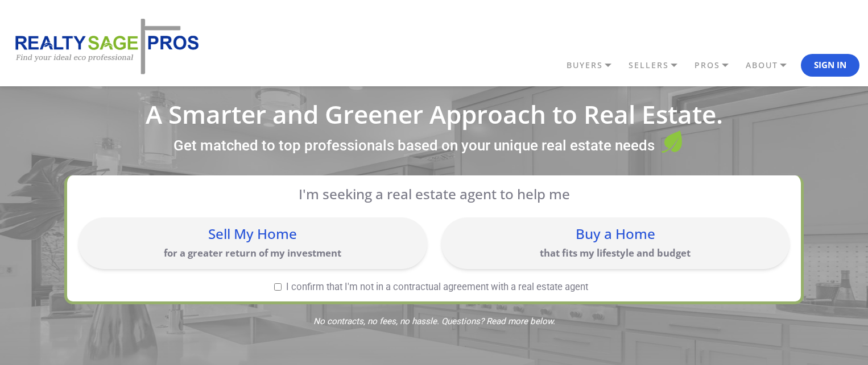 The width and height of the screenshot is (868, 365). What do you see at coordinates (594, 65) in the screenshot?
I see `a: BUYERS` at bounding box center [594, 65].